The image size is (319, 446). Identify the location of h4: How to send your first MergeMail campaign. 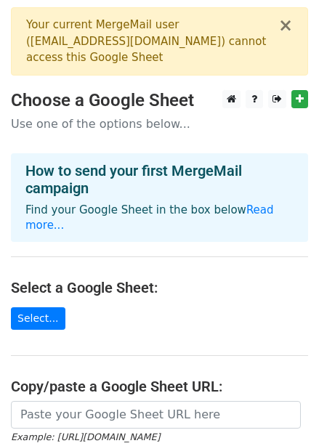
(159, 179).